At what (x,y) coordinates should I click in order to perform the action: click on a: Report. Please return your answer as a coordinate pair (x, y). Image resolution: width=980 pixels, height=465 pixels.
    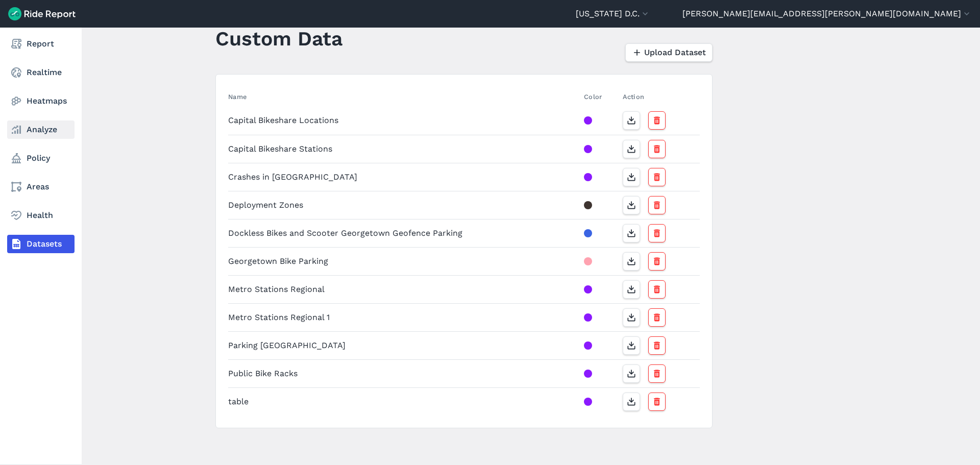
    Looking at the image, I should click on (40, 44).